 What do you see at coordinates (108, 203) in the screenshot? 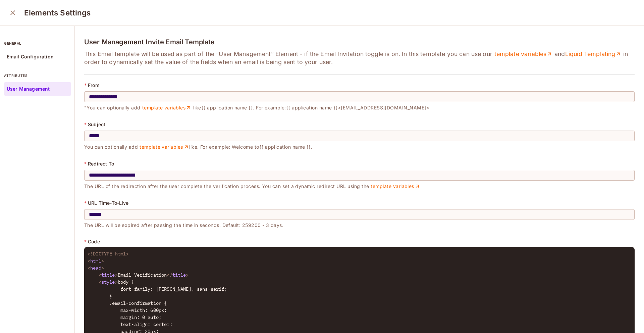
I see `p: URL Time-To-Live` at bounding box center [108, 203].